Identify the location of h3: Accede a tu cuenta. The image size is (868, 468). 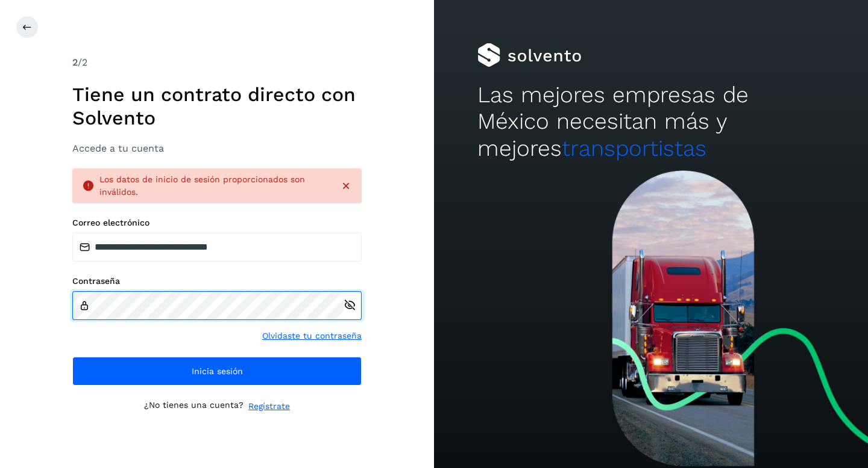
(217, 148).